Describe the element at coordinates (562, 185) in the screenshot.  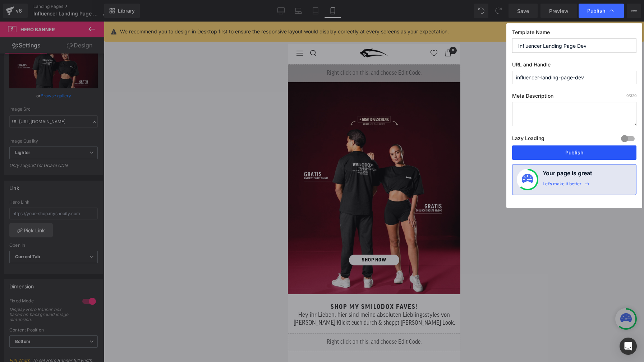
I see `div: Let’s make it better` at that location.